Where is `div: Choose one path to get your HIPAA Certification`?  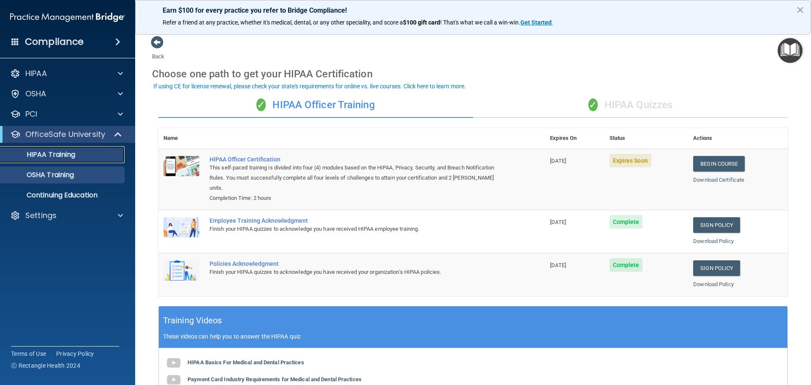
div: Choose one path to get your HIPAA Certification is located at coordinates (473, 74).